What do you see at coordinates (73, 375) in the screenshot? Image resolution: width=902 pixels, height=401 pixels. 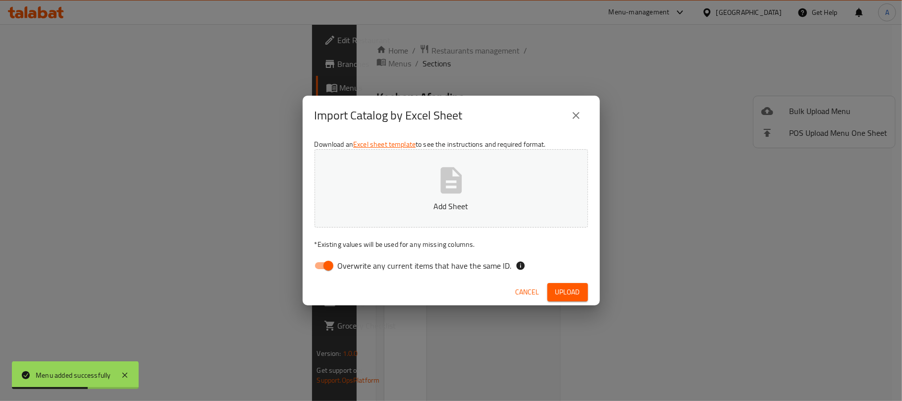 I see `div: Menu added successfully` at bounding box center [73, 375].